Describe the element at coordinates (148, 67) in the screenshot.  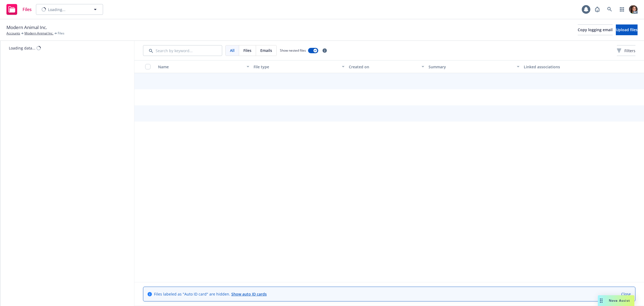
I see `input: Select all` at that location.